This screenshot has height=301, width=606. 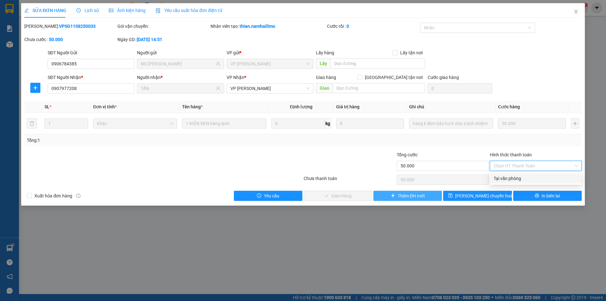 I want to click on b: 0, so click(x=348, y=26).